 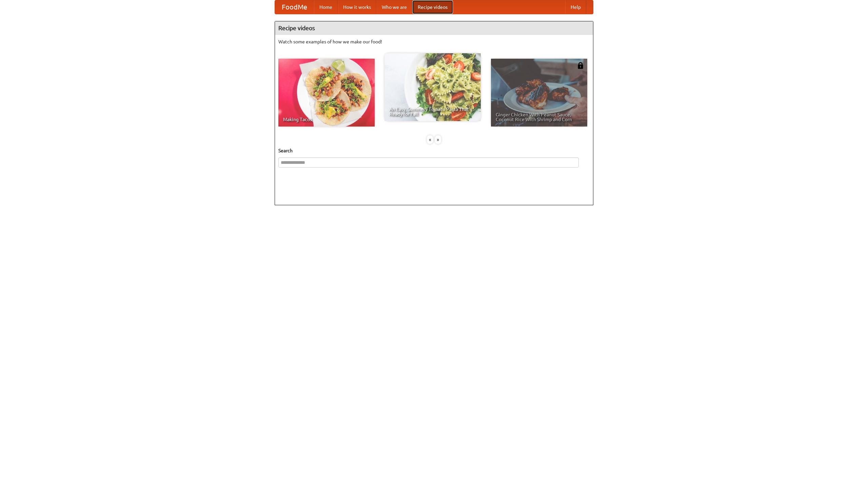 What do you see at coordinates (326, 7) in the screenshot?
I see `a: Home` at bounding box center [326, 7].